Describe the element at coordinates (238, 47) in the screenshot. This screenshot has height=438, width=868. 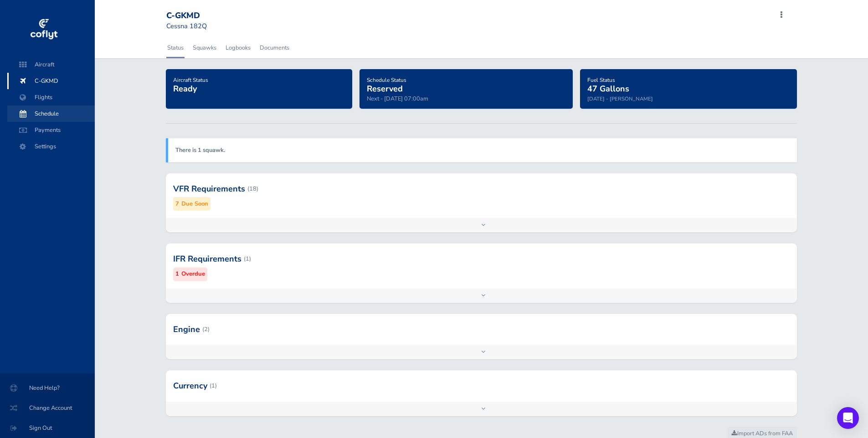
I see `a: Logbooks` at that location.